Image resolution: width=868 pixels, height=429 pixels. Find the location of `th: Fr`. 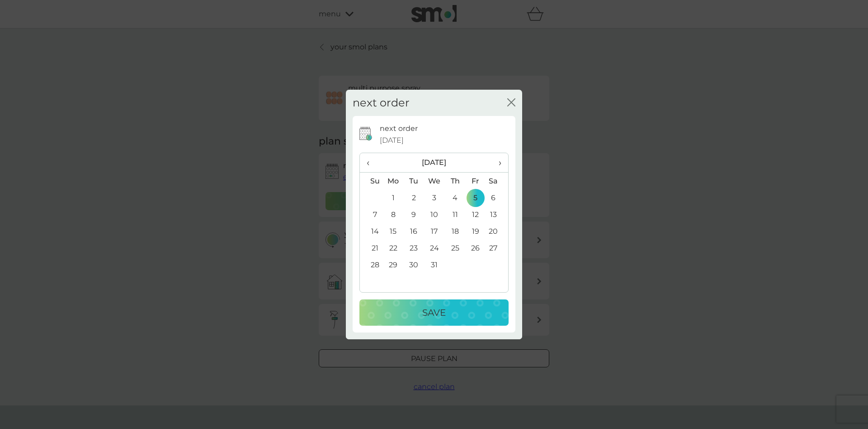

th: Fr is located at coordinates (475, 181).